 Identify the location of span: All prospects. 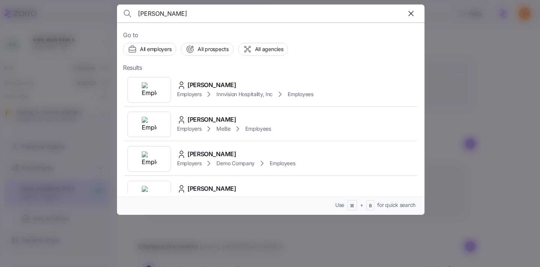
(213, 49).